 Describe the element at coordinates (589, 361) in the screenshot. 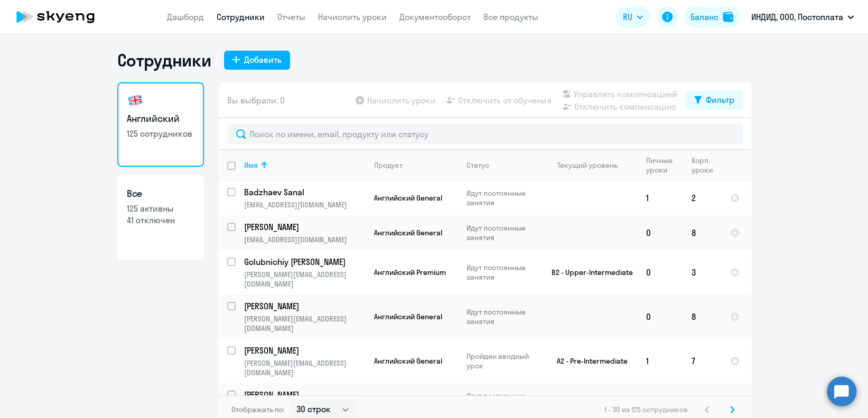

I see `td: A2 - Pre-Intermediate` at that location.